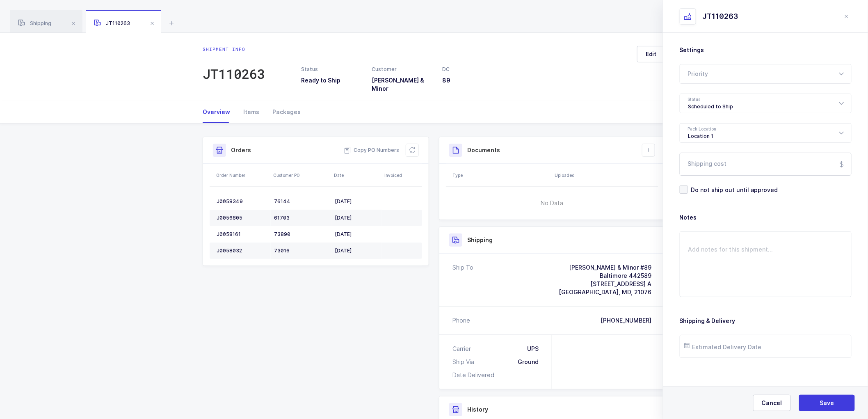 The height and width of the screenshot is (419, 868). Describe the element at coordinates (475, 375) in the screenshot. I see `div: Date Delivered` at that location.